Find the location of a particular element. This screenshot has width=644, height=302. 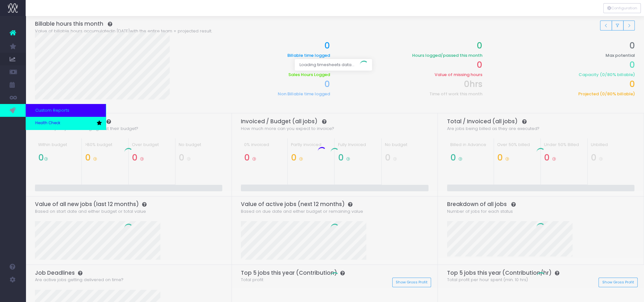

a: Health Check is located at coordinates (66, 123).